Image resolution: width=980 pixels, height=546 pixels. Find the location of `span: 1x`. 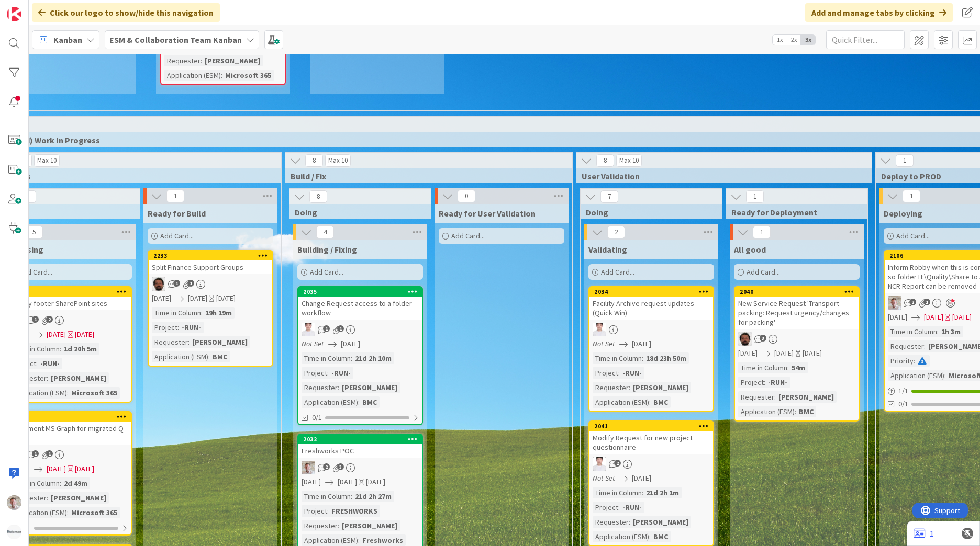

span: 1x is located at coordinates (780, 40).